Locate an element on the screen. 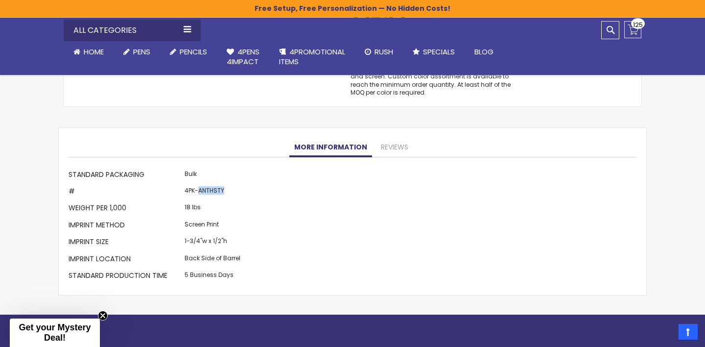 This screenshot has width=705, height=347. div: All Categories is located at coordinates (132, 30).